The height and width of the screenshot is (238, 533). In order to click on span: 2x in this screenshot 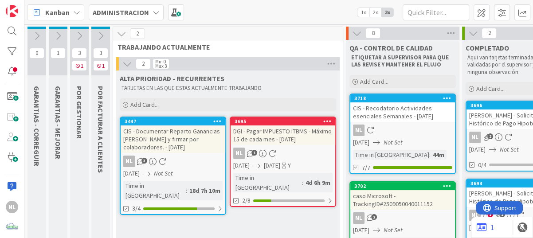, I will do `click(375, 12)`.